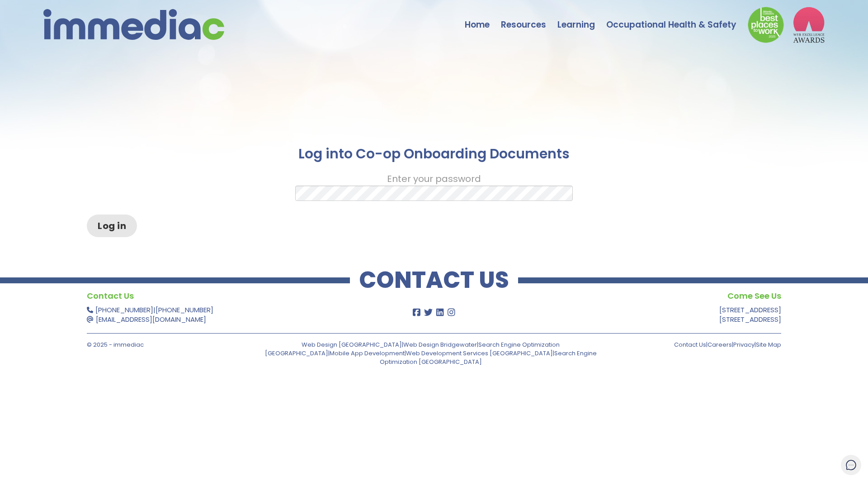  Describe the element at coordinates (744, 344) in the screenshot. I see `a: Privacy` at that location.